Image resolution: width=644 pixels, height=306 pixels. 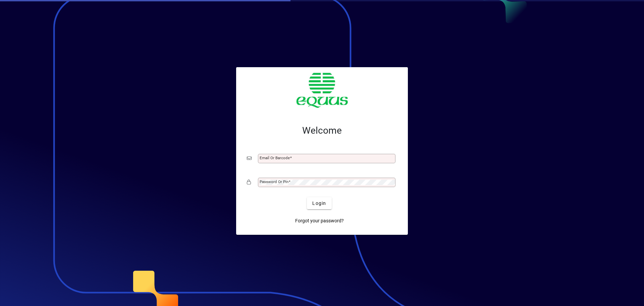 What do you see at coordinates (274, 182) in the screenshot?
I see `mat-label: Password or Pin` at bounding box center [274, 182].